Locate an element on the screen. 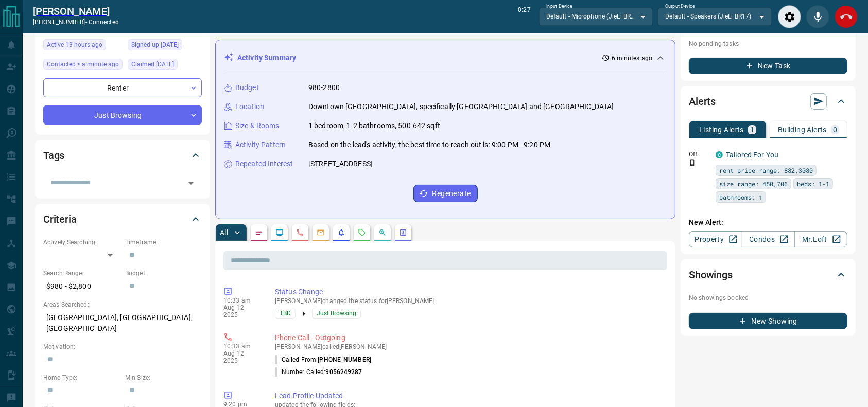  p: 1 is located at coordinates (752, 130).